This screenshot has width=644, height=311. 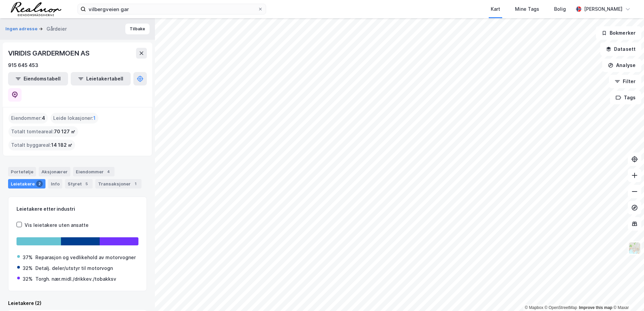 I want to click on div: 5, so click(x=87, y=184).